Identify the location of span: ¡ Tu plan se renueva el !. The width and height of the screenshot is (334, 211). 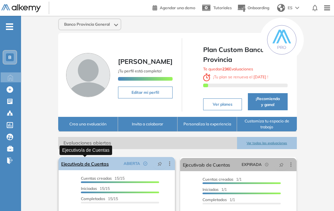
(236, 77).